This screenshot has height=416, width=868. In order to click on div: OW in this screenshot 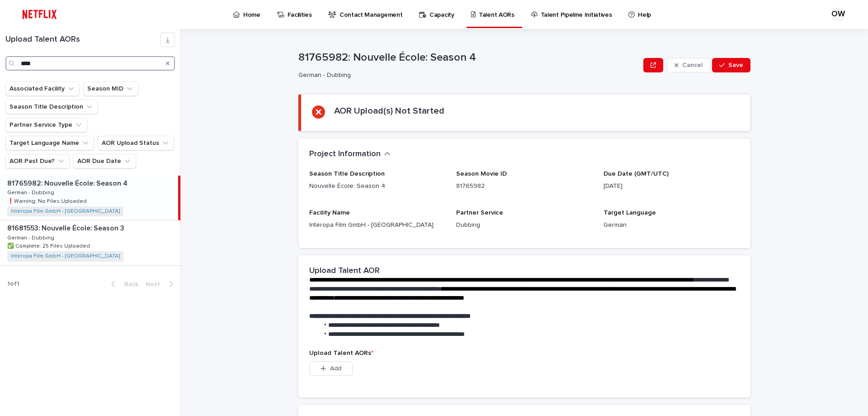, I will do `click(838, 15)`.